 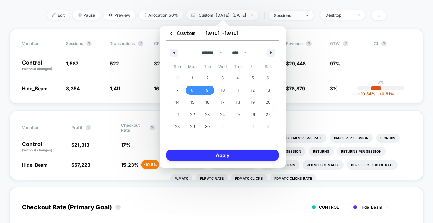 I want to click on span: 57,223, so click(x=82, y=165).